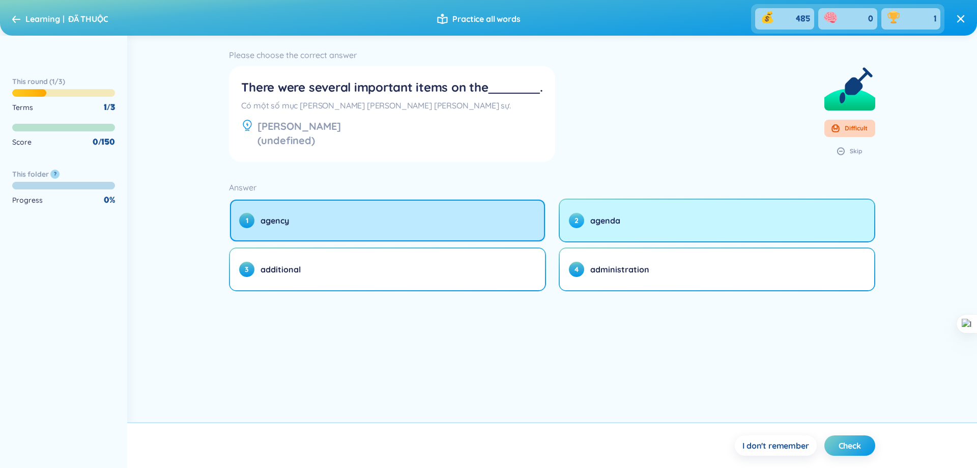 The width and height of the screenshot is (977, 468). What do you see at coordinates (775, 445) in the screenshot?
I see `span: I don't remember` at bounding box center [775, 445].